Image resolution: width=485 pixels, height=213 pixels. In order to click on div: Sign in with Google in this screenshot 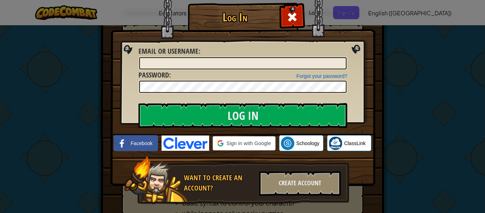, I will do `click(244, 143)`.